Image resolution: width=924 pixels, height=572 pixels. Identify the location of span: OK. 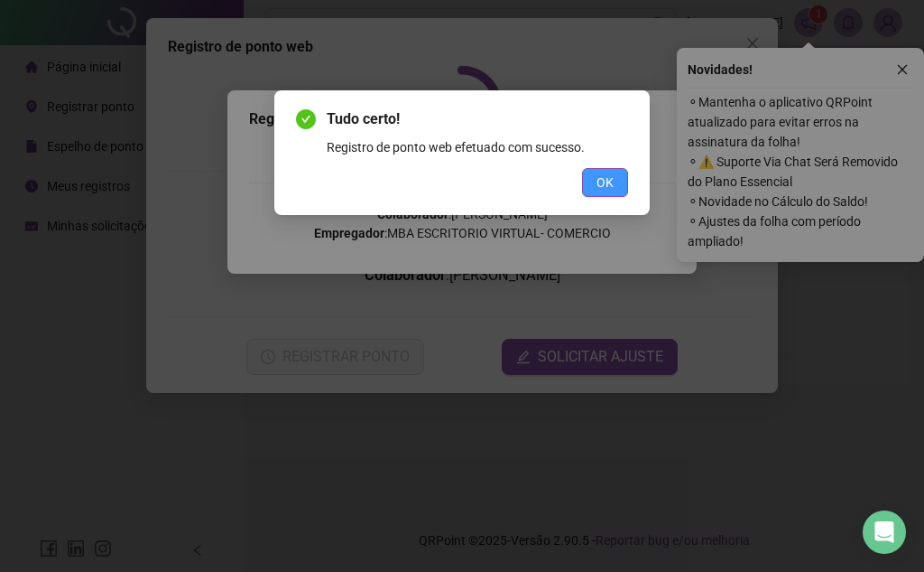
(605, 182).